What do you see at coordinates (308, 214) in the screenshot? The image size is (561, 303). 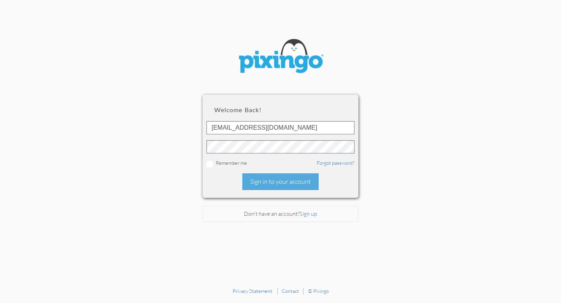 I see `a: Sign up` at bounding box center [308, 214].